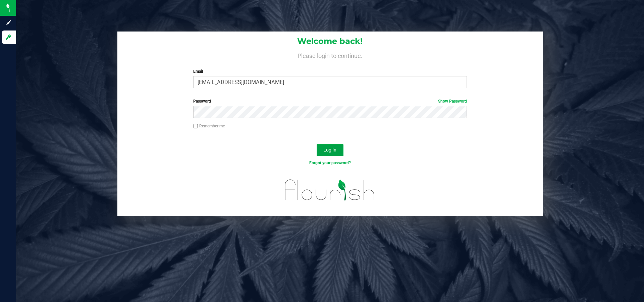  I want to click on label: Email, so click(330, 71).